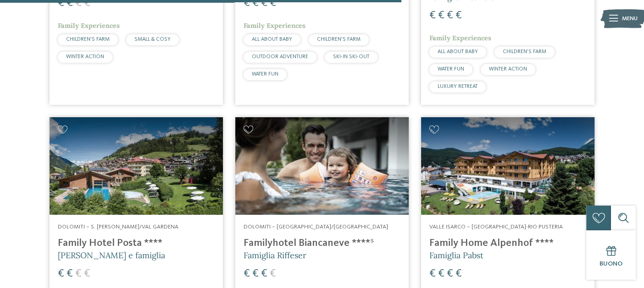 The width and height of the screenshot is (644, 288). I want to click on span: Famiglia Pabst, so click(456, 255).